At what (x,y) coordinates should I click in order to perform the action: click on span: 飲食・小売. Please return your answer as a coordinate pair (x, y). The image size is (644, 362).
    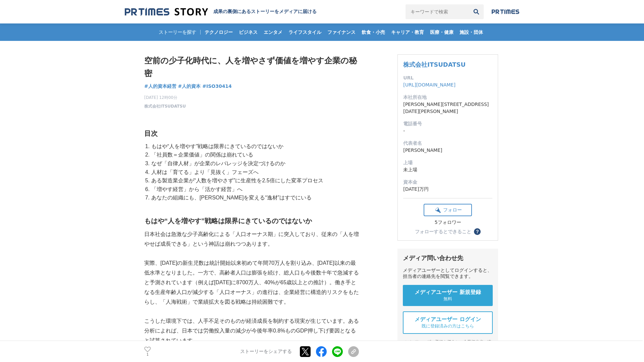
    Looking at the image, I should click on (373, 32).